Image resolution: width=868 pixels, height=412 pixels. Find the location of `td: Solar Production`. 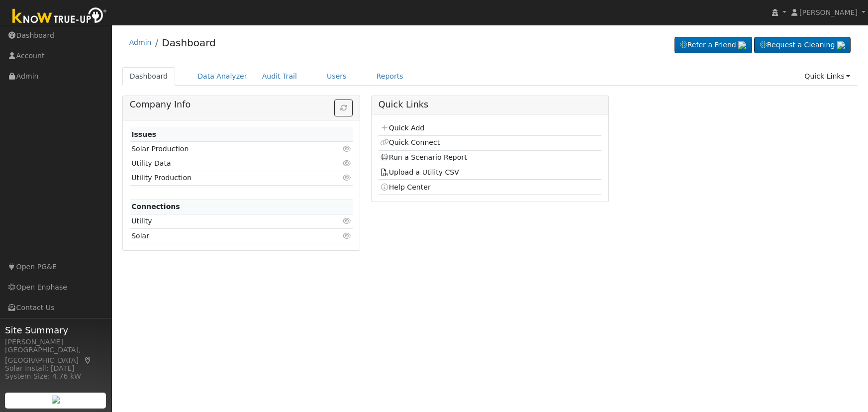

td: Solar Production is located at coordinates (223, 149).